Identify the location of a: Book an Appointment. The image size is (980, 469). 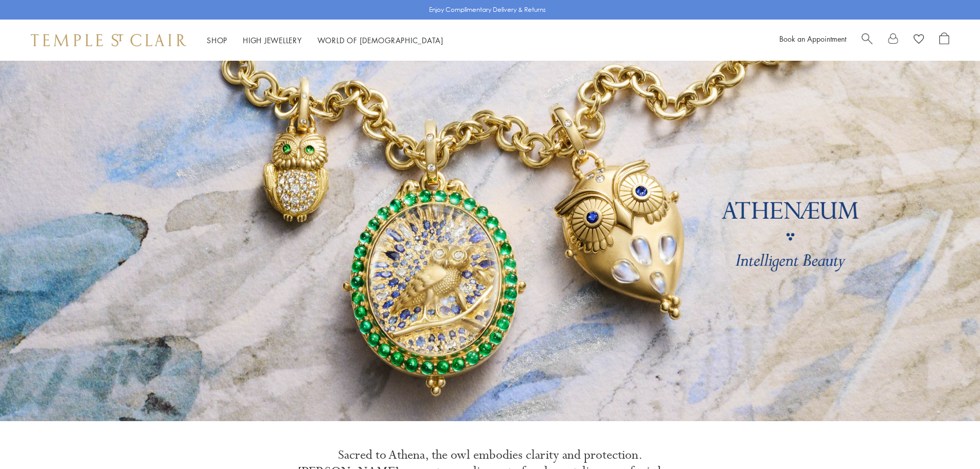
(813, 39).